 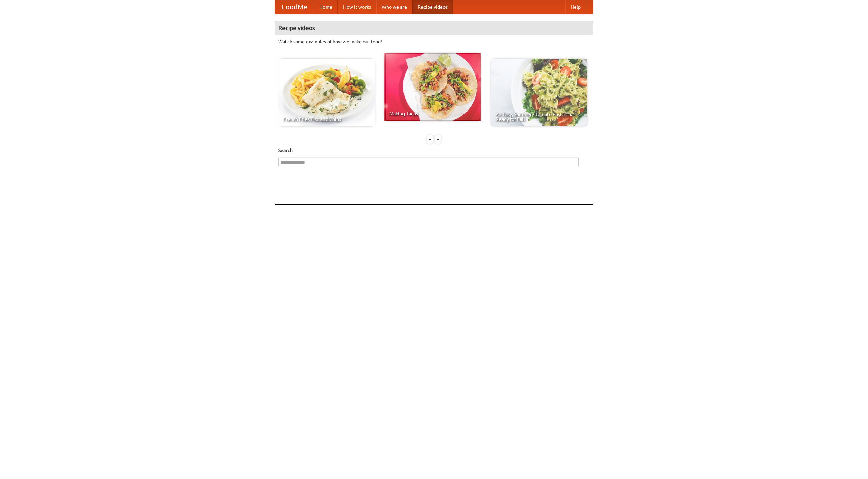 I want to click on h4: Recipe videos, so click(x=434, y=28).